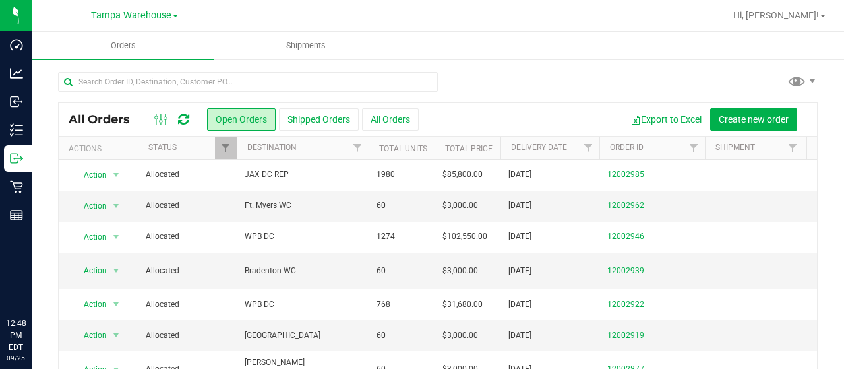 The width and height of the screenshot is (844, 369). I want to click on p: 12:48 PM EDT, so click(16, 335).